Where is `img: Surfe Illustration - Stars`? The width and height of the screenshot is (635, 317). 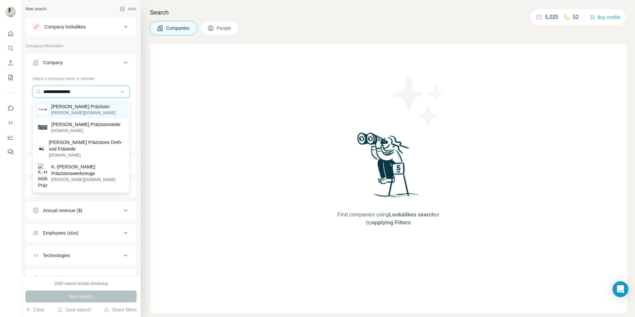 img: Surfe Illustration - Stars is located at coordinates (418, 101).